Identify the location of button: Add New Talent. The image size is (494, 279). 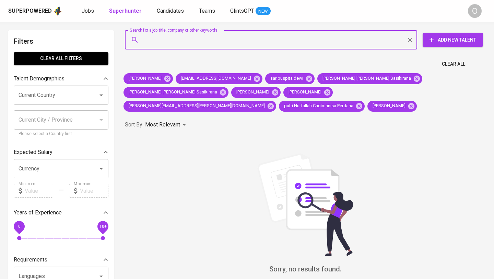
(453, 40).